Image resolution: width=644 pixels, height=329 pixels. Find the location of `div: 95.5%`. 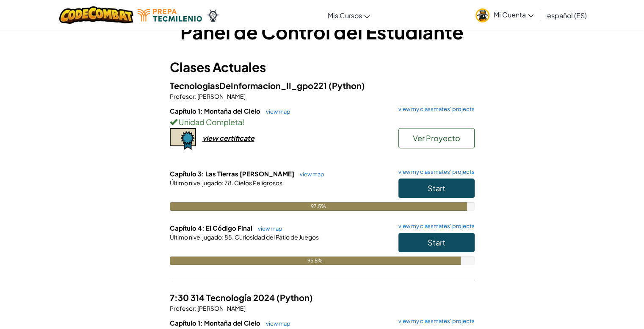

div: 95.5% is located at coordinates (316, 261).